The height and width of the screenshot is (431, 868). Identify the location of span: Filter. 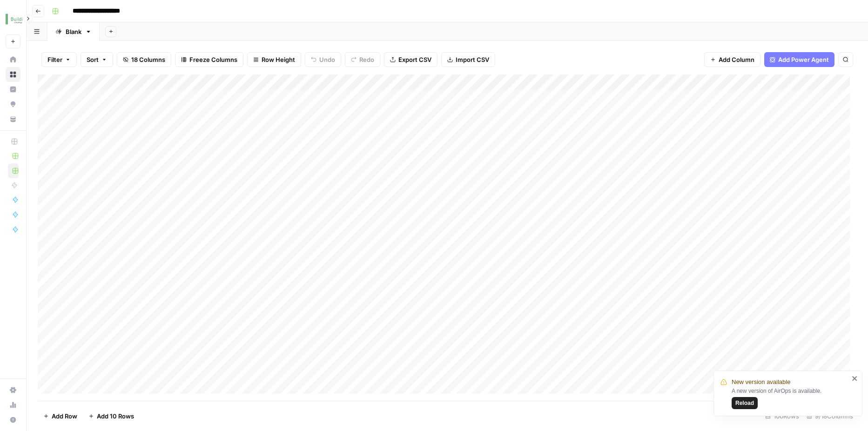
(55, 60).